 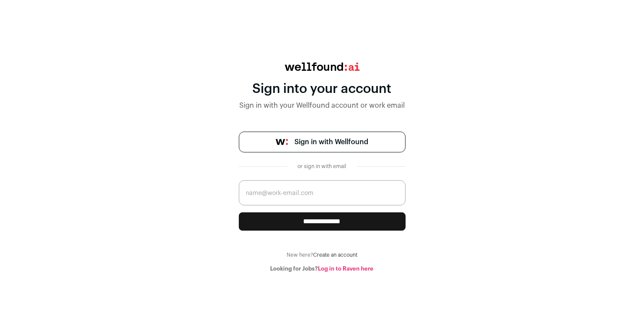 What do you see at coordinates (322, 268) in the screenshot?
I see `div: Looking for Jobs?` at bounding box center [322, 268].